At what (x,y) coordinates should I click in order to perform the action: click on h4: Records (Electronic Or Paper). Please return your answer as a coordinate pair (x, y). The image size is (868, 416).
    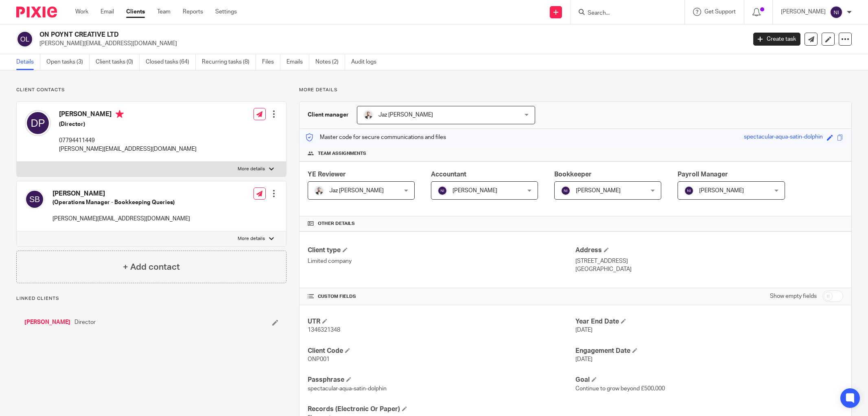
    Looking at the image, I should click on (442, 409).